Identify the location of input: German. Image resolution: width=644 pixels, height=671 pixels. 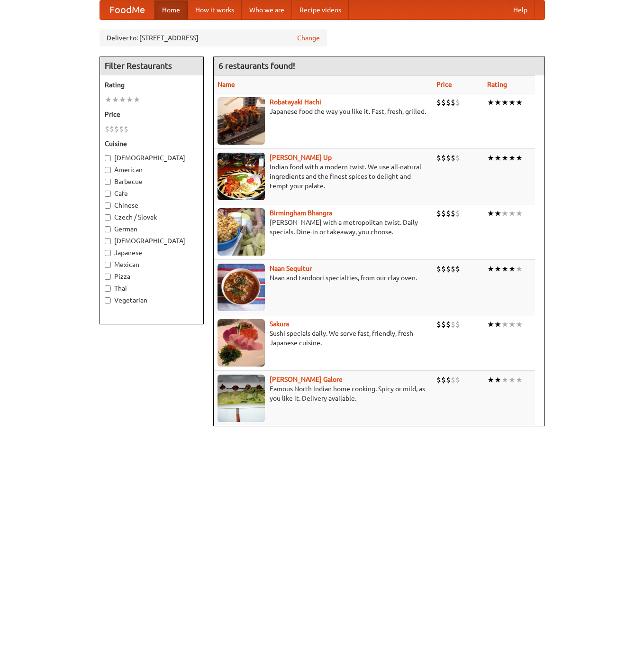
(108, 229).